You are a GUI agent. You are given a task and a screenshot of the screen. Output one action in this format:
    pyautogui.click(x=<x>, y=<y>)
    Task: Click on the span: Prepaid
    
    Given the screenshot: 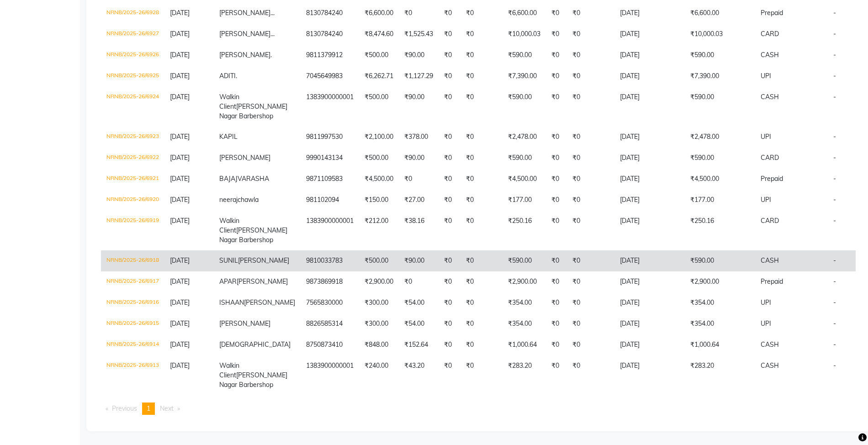 What is the action you would take?
    pyautogui.click(x=771, y=282)
    